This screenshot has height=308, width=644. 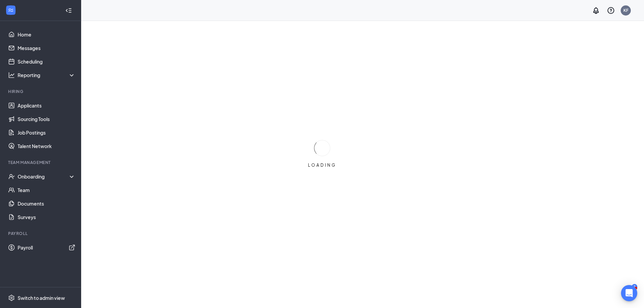 I want to click on a: Team, so click(x=46, y=190).